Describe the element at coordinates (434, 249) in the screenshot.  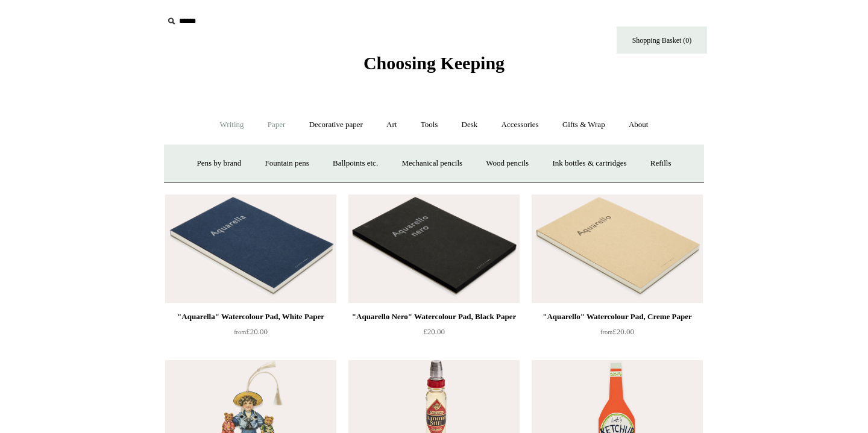
I see `img: "Aquarello Nero" Watercolour Pad, Black Paper` at that location.